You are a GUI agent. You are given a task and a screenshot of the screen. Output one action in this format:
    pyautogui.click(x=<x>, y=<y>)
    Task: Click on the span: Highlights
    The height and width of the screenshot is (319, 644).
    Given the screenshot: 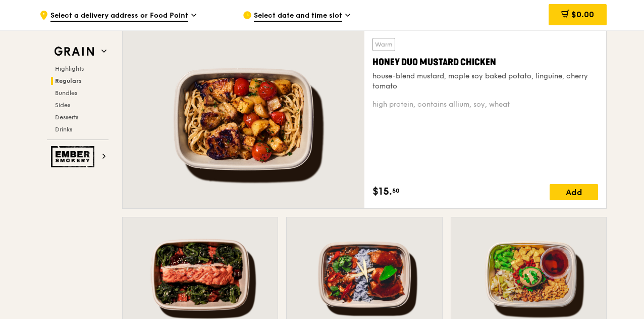 What is the action you would take?
    pyautogui.click(x=69, y=69)
    